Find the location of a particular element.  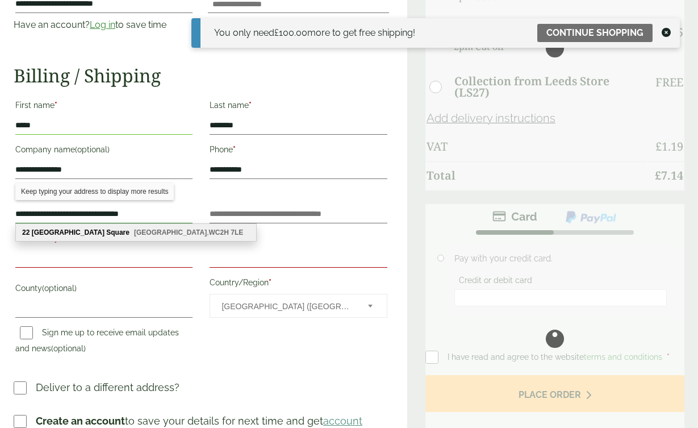

b: Square is located at coordinates (118, 232).